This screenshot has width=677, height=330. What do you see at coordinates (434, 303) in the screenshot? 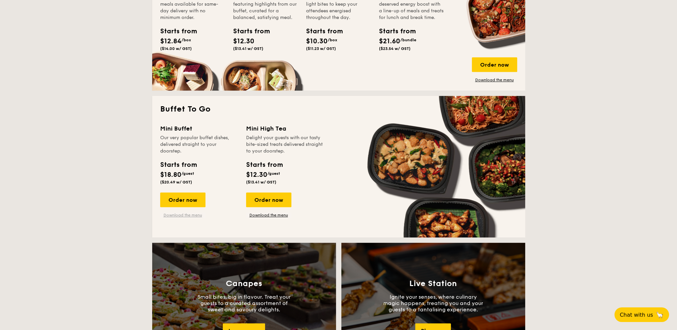
I see `p: Ignite your senses, where culinary magic happens, treating you and your guests to a tantalising e...` at bounding box center [434, 303].